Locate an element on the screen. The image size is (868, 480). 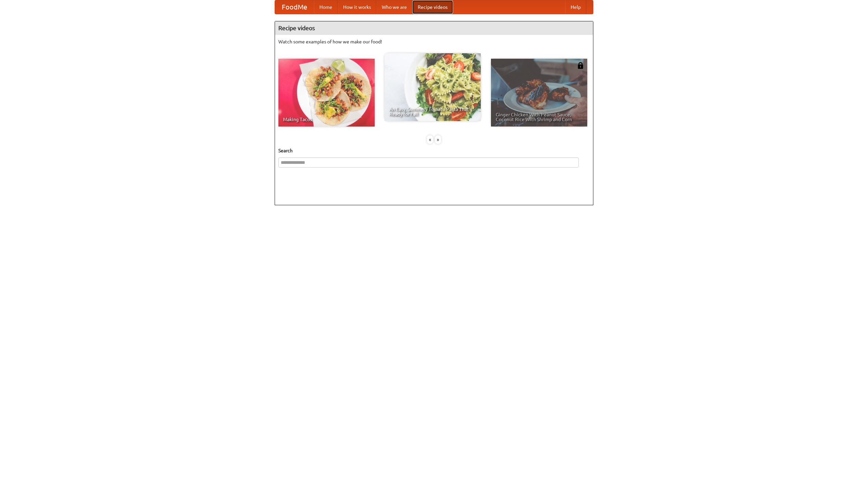
span: An Easy, Summery Tomato Pasta That's Ready for Fall is located at coordinates (433, 112).